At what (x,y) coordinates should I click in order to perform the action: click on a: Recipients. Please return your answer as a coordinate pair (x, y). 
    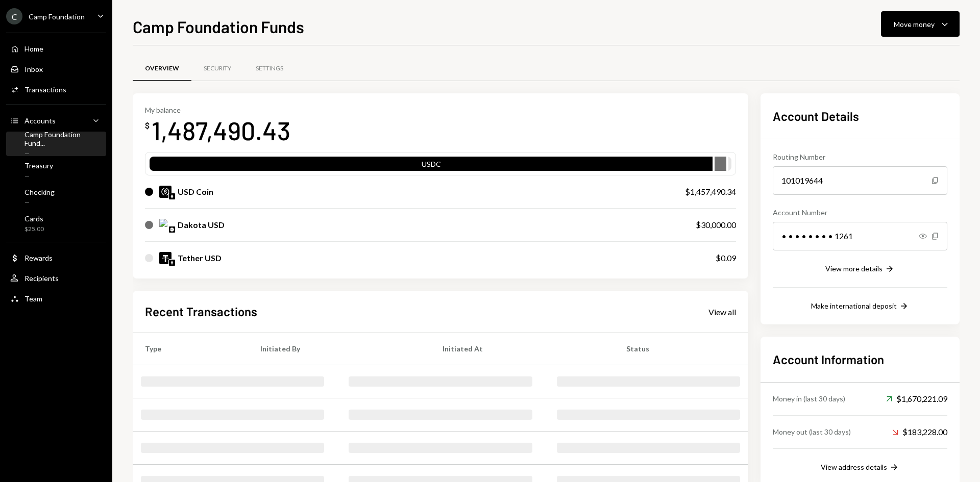
    Looking at the image, I should click on (56, 278).